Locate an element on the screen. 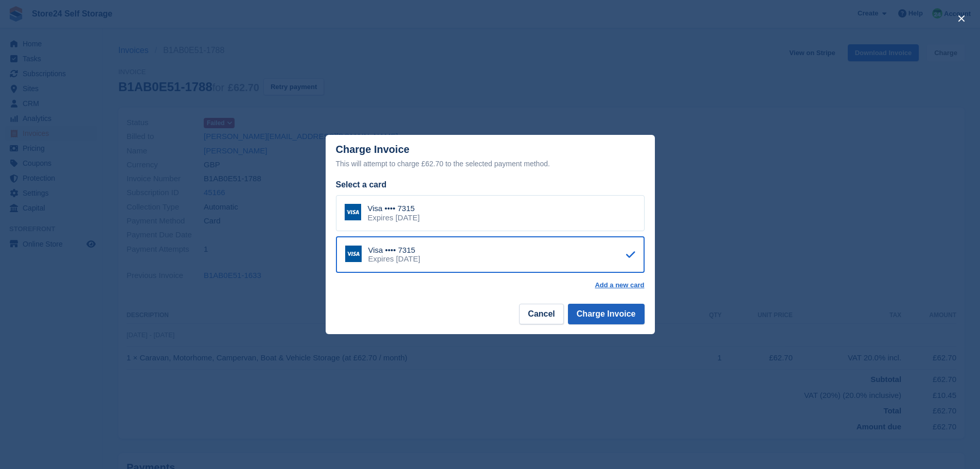 The height and width of the screenshot is (469, 980). div: This will attempt to charge £62.70 to the selected payment method. is located at coordinates (490, 164).